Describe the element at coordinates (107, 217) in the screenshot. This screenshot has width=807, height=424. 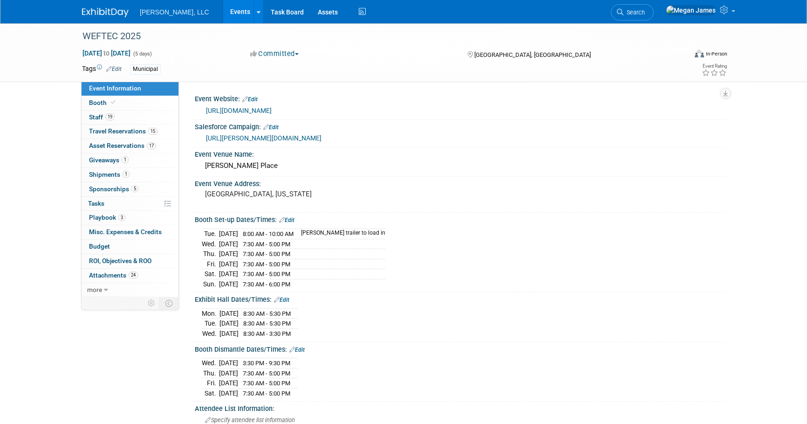
I see `span: Playbook` at that location.